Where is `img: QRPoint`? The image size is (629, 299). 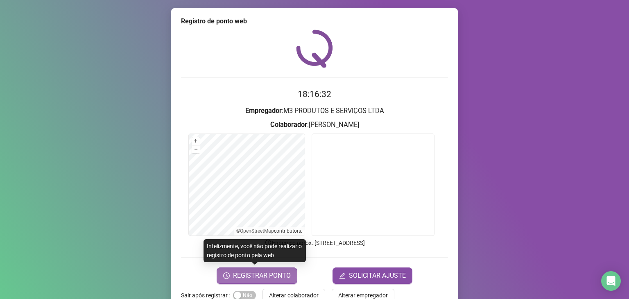
img: QRPoint is located at coordinates (315, 48).